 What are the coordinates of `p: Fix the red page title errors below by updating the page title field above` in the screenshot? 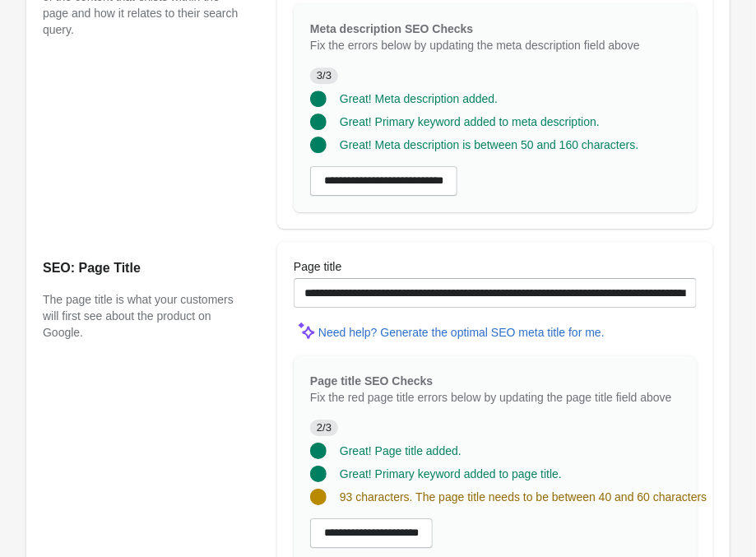 It's located at (495, 397).